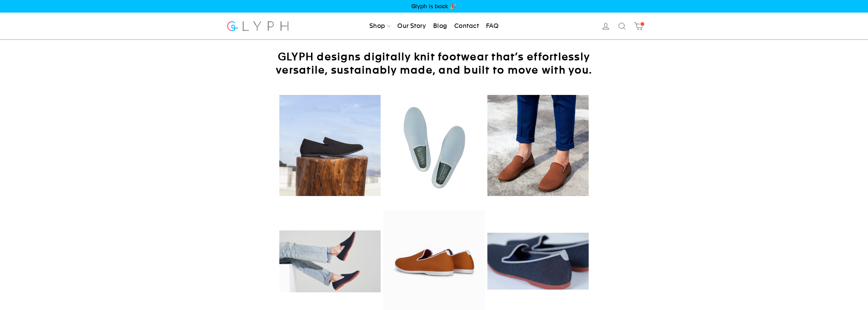 This screenshot has width=868, height=310. Describe the element at coordinates (412, 26) in the screenshot. I see `a: Our Story` at that location.